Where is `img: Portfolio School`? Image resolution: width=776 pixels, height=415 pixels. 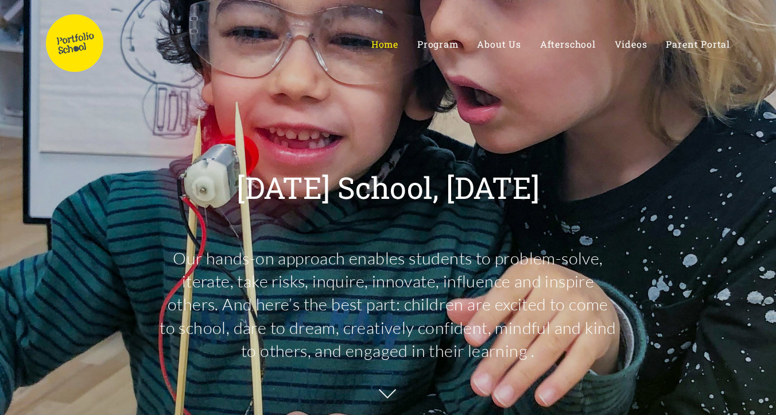
img: Portfolio School is located at coordinates (75, 43).